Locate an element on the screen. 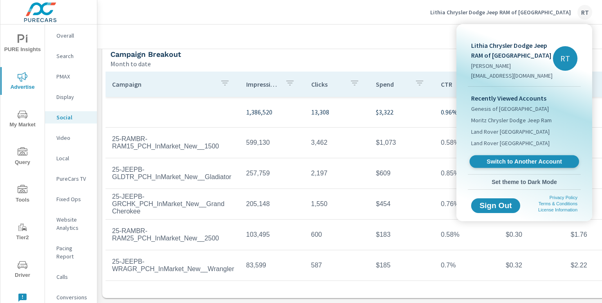 The height and width of the screenshot is (303, 602). a: Privacy Policy is located at coordinates (563, 197).